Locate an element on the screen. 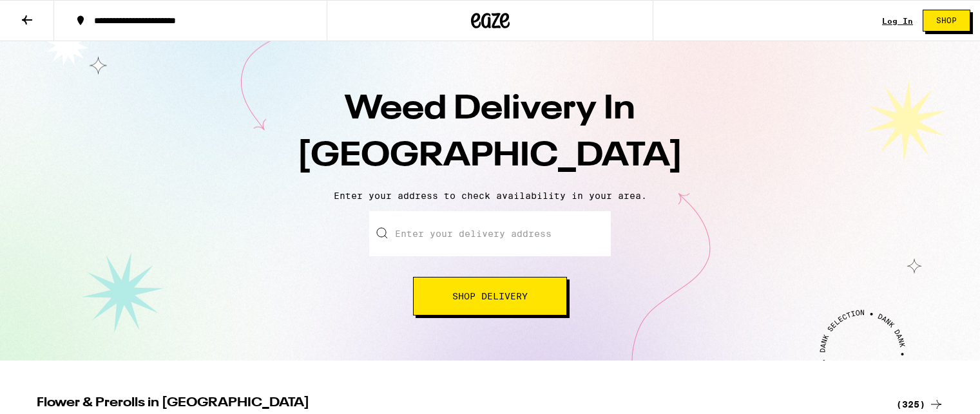 The width and height of the screenshot is (980, 414). button: Shop Delivery is located at coordinates (489, 296).